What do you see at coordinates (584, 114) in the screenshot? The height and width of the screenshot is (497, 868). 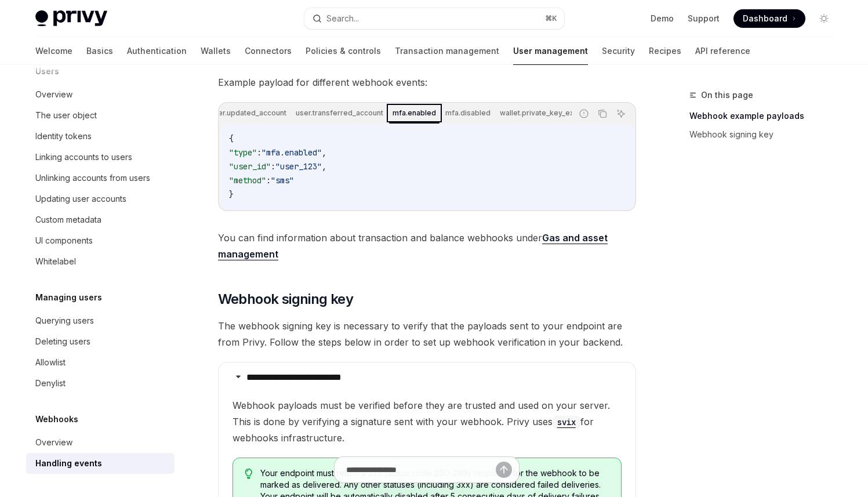 I see `button: Report incorrect code` at bounding box center [584, 114].